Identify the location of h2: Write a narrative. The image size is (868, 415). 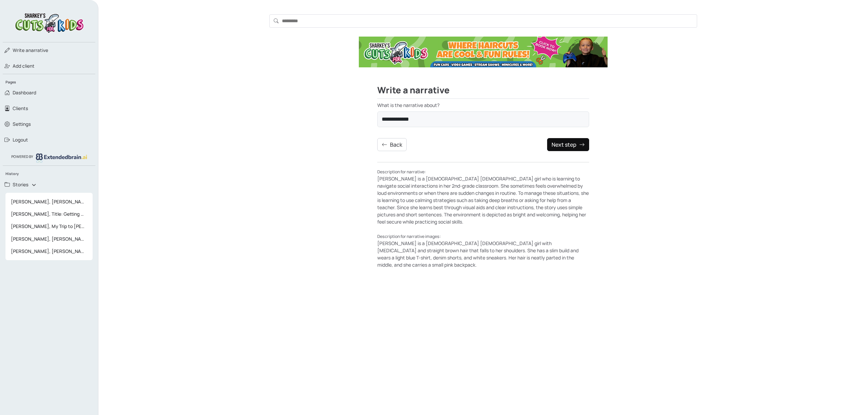
(483, 92).